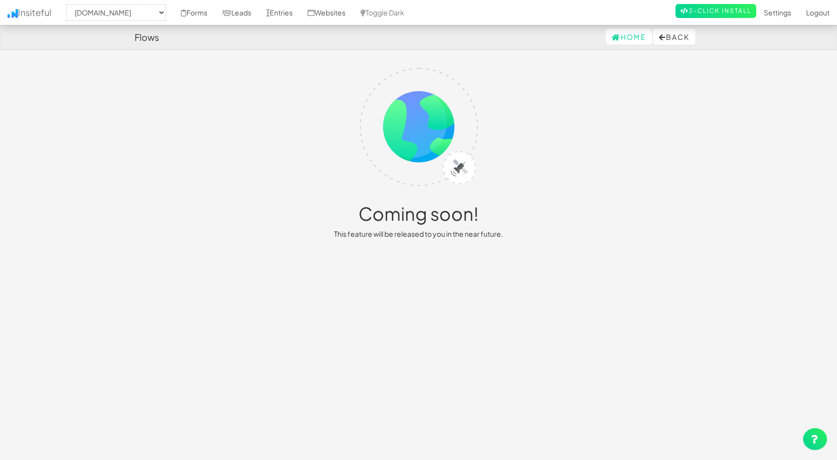 Image resolution: width=837 pixels, height=460 pixels. What do you see at coordinates (716, 11) in the screenshot?
I see `a: 2-Click Install` at bounding box center [716, 11].